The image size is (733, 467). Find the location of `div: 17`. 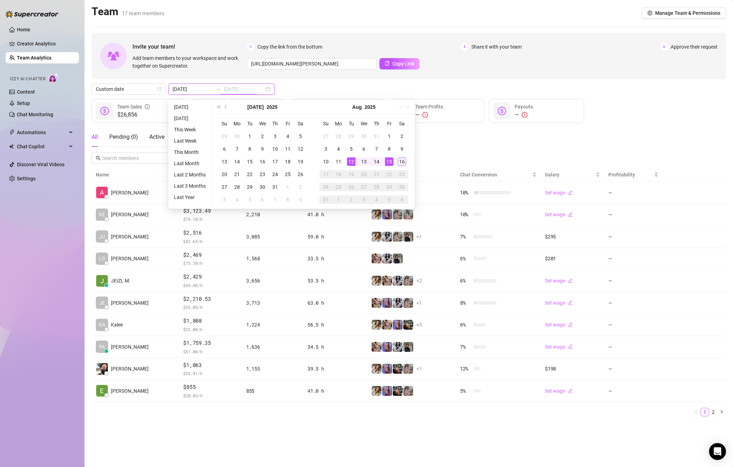

div: 17 is located at coordinates (326, 174).